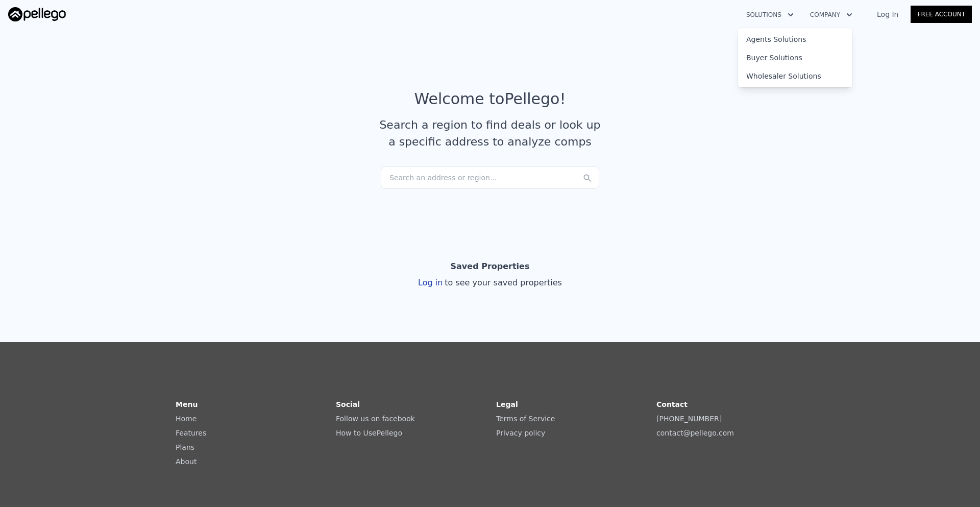  I want to click on div: Search a region to find deals or look up a specific address to analyze comps, so click(490, 133).